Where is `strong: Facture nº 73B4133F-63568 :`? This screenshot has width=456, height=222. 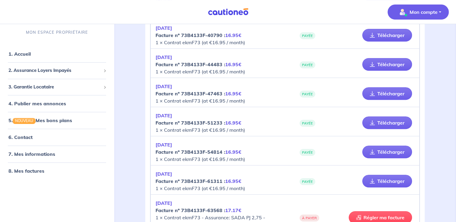 strong: Facture nº 73B4133F-63568 : is located at coordinates (198, 210).